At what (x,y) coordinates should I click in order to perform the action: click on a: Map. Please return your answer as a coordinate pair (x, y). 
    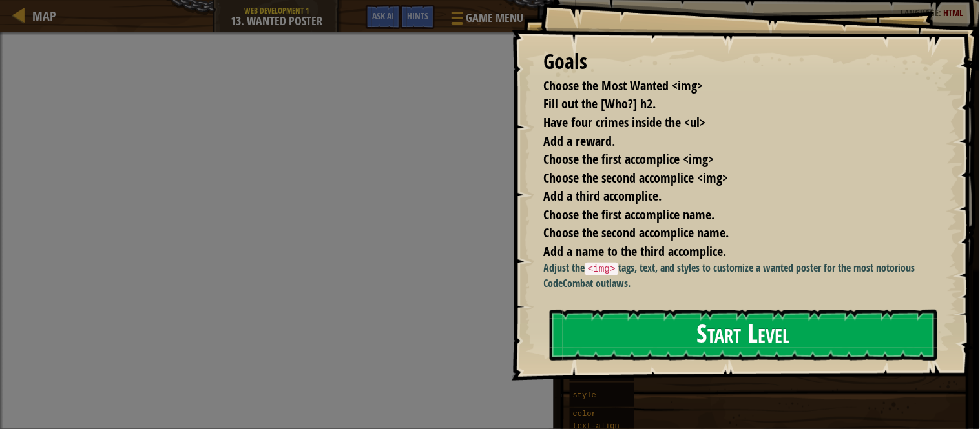
    Looking at the image, I should click on (41, 15).